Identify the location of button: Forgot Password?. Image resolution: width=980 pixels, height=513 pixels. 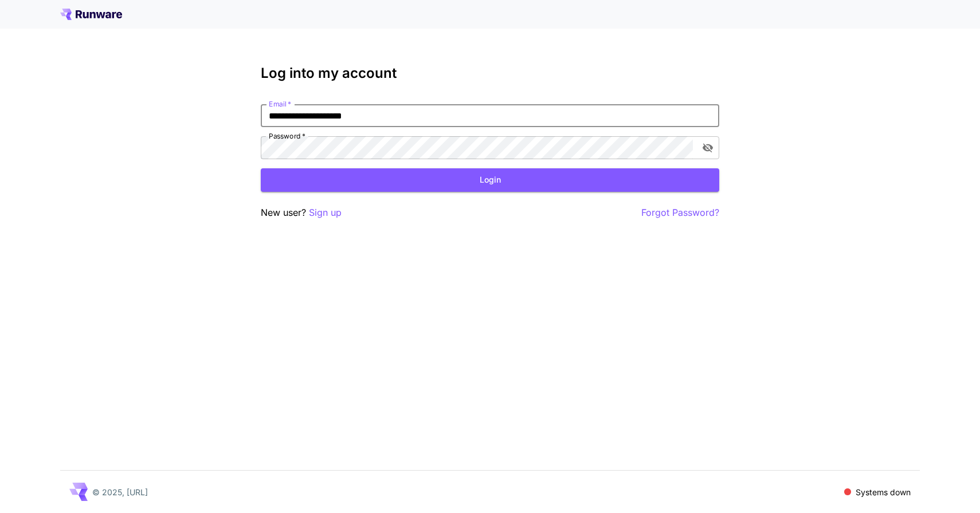
(680, 213).